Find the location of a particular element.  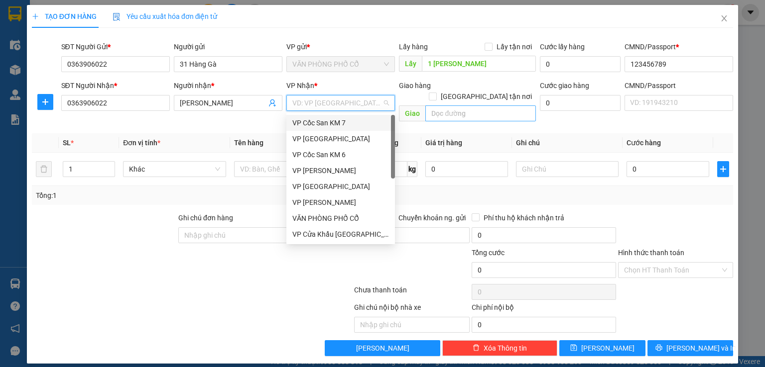

label: Ghi chú đơn hàng is located at coordinates (206, 218).